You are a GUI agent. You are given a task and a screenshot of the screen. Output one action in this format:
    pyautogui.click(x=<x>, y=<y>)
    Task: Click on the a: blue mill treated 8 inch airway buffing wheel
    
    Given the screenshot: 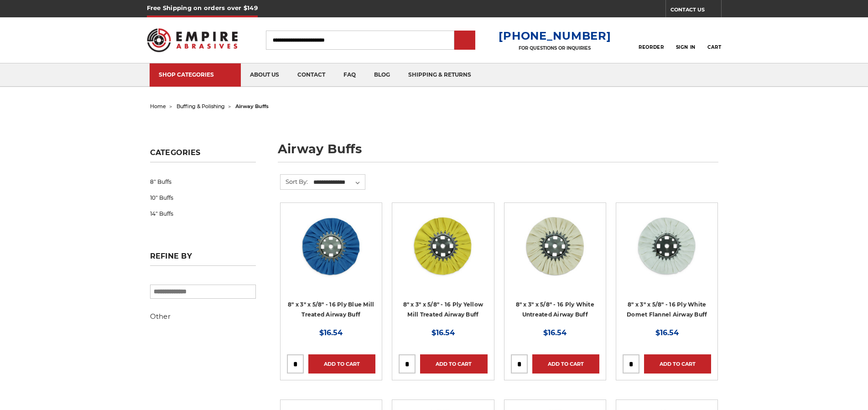 What is the action you would take?
    pyautogui.click(x=331, y=253)
    